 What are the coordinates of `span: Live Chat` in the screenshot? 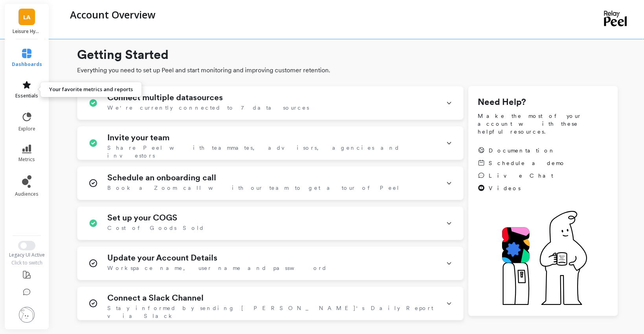 It's located at (521, 176).